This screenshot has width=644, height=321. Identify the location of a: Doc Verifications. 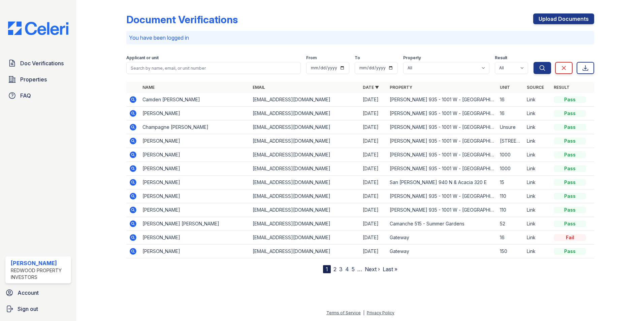
(38, 63).